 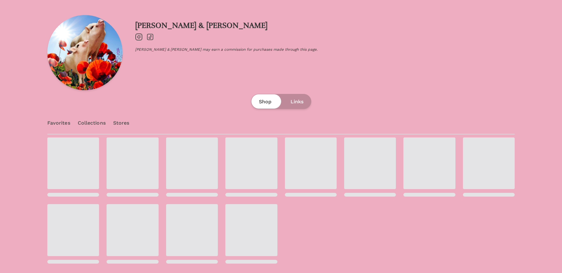 What do you see at coordinates (265, 102) in the screenshot?
I see `span: Shop` at bounding box center [265, 102].